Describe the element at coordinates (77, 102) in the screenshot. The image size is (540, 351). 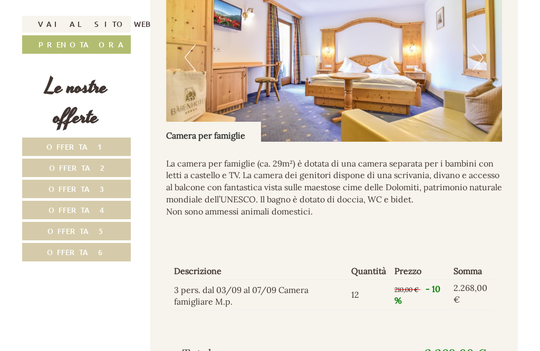
I see `div: Le nostre offerte` at that location.